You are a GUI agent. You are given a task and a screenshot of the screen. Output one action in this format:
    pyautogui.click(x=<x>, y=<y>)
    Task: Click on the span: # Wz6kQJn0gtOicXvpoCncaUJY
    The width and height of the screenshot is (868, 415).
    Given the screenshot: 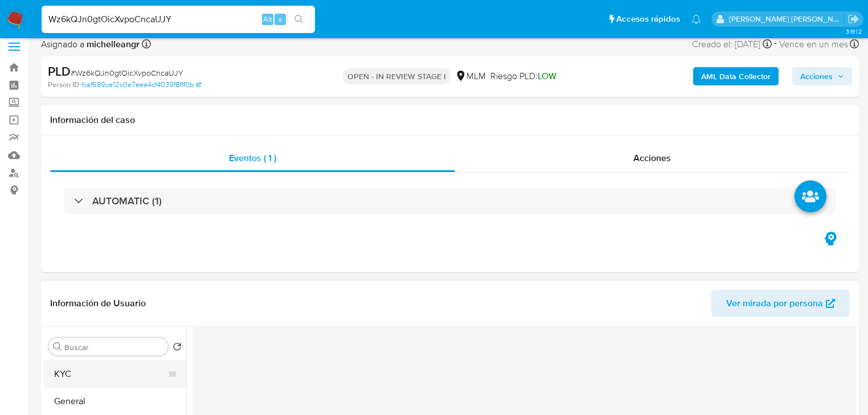 What is the action you would take?
    pyautogui.click(x=127, y=73)
    